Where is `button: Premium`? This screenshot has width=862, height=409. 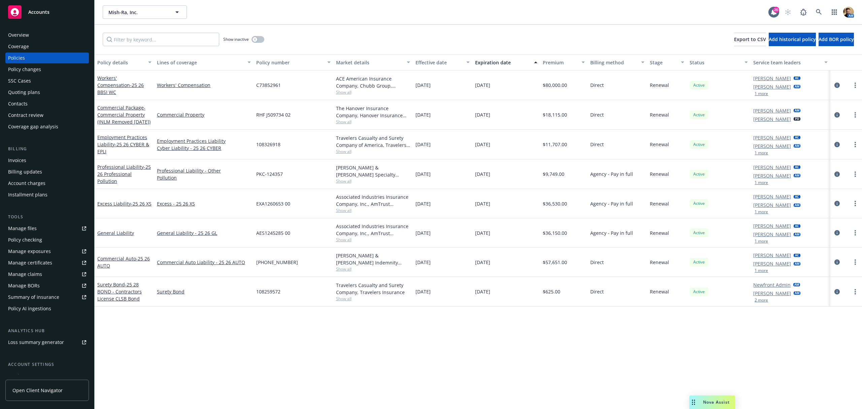 button: Premium is located at coordinates (564, 62).